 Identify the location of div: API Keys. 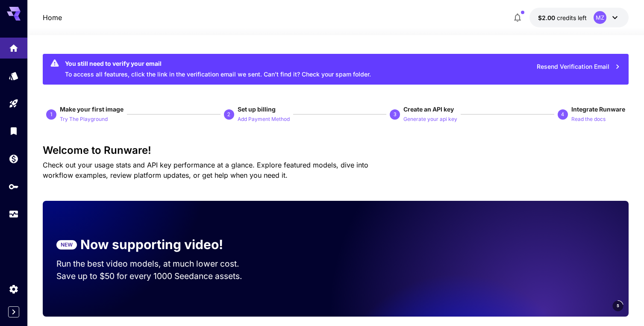
(14, 186).